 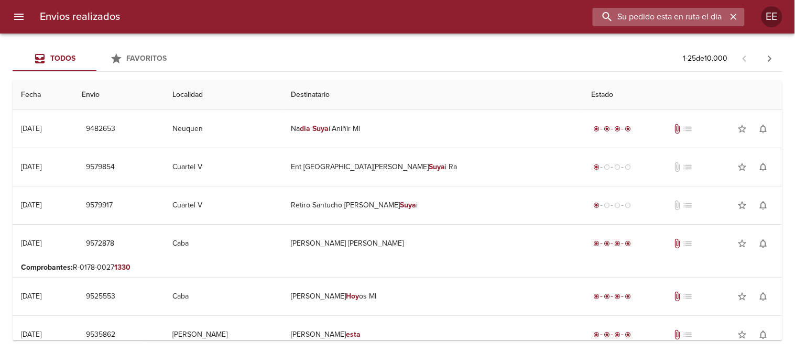 What do you see at coordinates (122, 267) in the screenshot?
I see `em: 1330` at bounding box center [122, 267].